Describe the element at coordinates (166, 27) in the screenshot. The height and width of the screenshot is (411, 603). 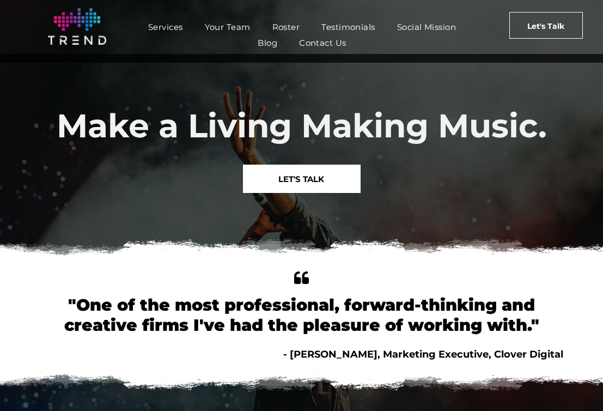
I see `a: Services` at that location.